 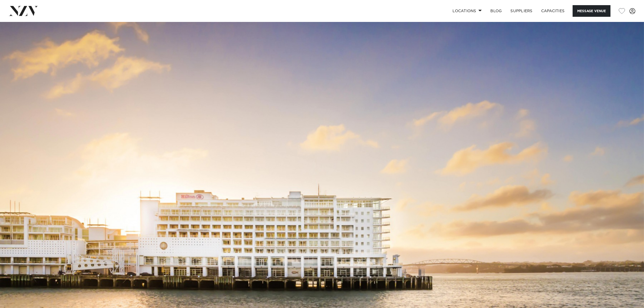 What do you see at coordinates (521, 11) in the screenshot?
I see `a: SUPPLIERS` at bounding box center [521, 11].